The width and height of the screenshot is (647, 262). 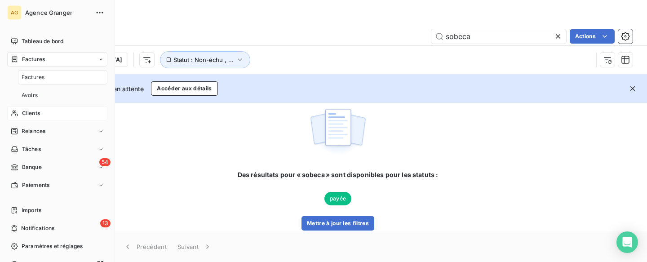 What do you see at coordinates (338, 223) in the screenshot?
I see `button: Mettre à jour les filtres` at bounding box center [338, 223].